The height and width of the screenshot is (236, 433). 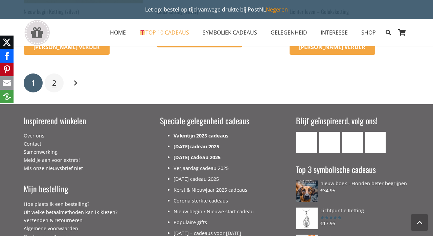 What do you see at coordinates (388, 32) in the screenshot?
I see `a: Zoeken` at bounding box center [388, 32].